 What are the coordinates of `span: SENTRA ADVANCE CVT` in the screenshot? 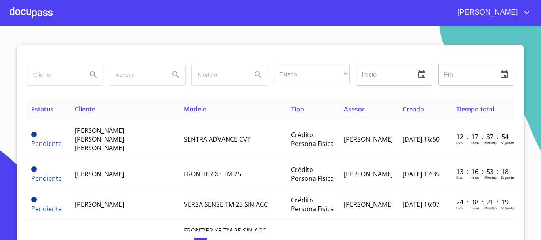 It's located at (217, 139).